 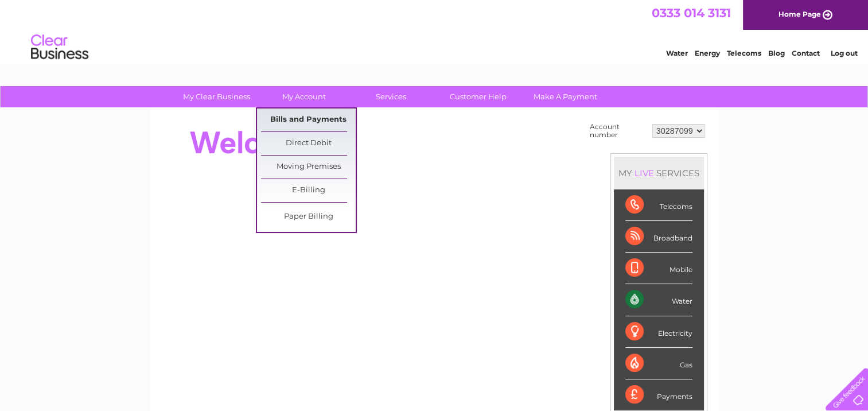 What do you see at coordinates (644, 173) in the screenshot?
I see `div: LIVE` at bounding box center [644, 173].